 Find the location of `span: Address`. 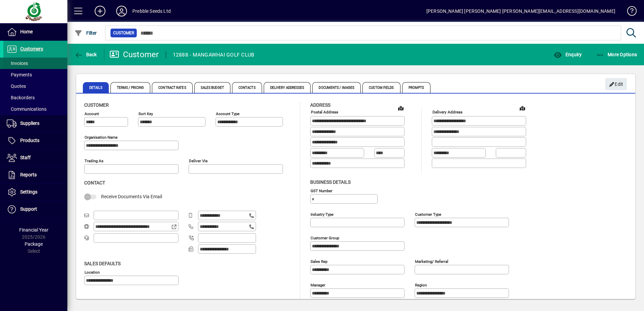

span: Address is located at coordinates (320, 105).